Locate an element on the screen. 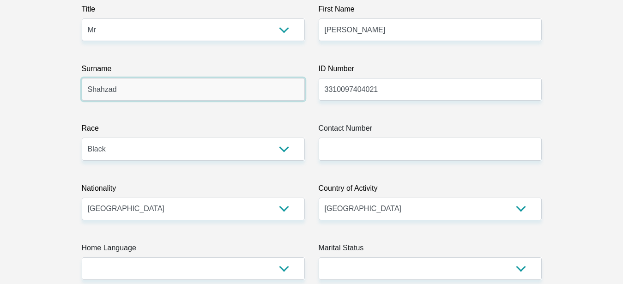  label: First Name is located at coordinates (430, 11).